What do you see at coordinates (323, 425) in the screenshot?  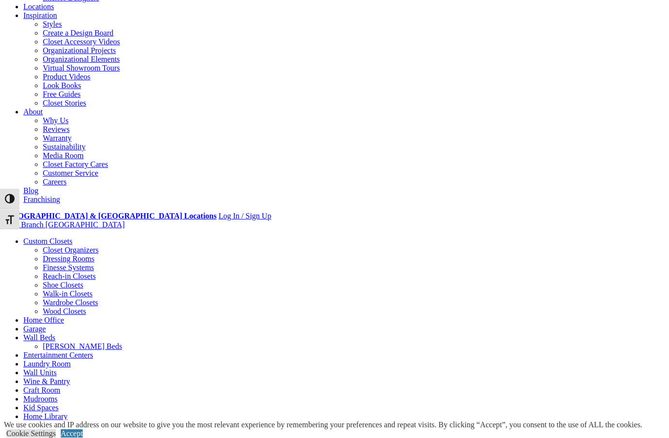 I see `div: We use cookies and IP address on our website to give you the most relevant experience by remember...` at bounding box center [323, 425].